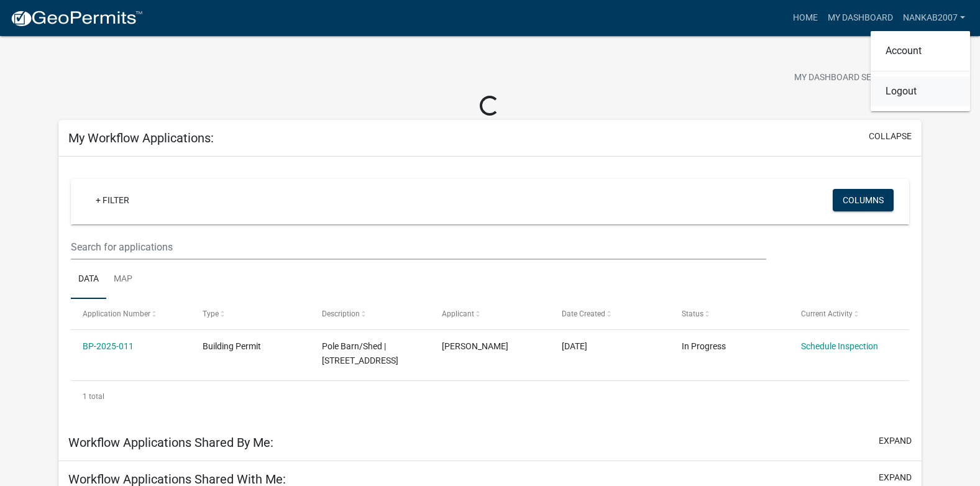 This screenshot has height=486, width=980. I want to click on datatable-header-cell: Application Number, so click(130, 314).